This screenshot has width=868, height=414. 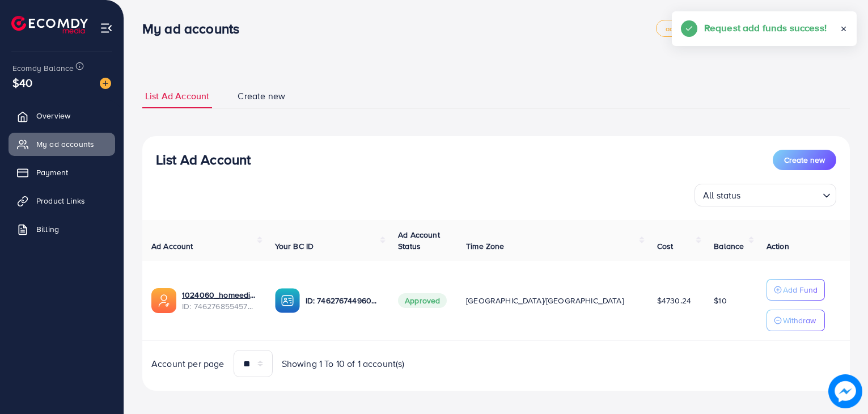 What do you see at coordinates (343, 363) in the screenshot?
I see `span: Showing 1 To 10 of 1 account(s)` at bounding box center [343, 363].